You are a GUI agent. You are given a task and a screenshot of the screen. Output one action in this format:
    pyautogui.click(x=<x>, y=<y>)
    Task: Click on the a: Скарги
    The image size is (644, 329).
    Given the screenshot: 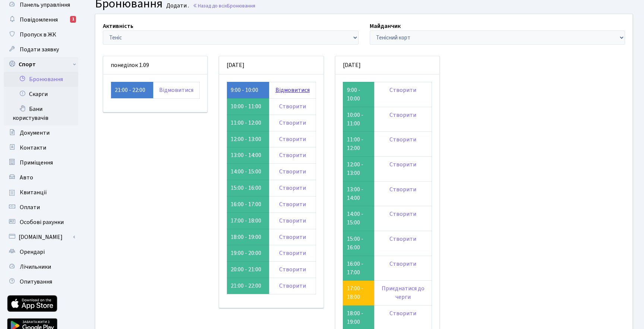 What is the action you would take?
    pyautogui.click(x=41, y=94)
    